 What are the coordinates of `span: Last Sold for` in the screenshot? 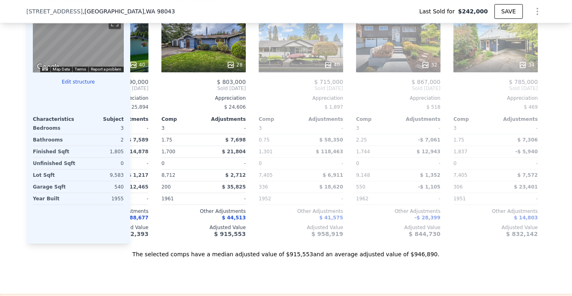 It's located at (439, 11).